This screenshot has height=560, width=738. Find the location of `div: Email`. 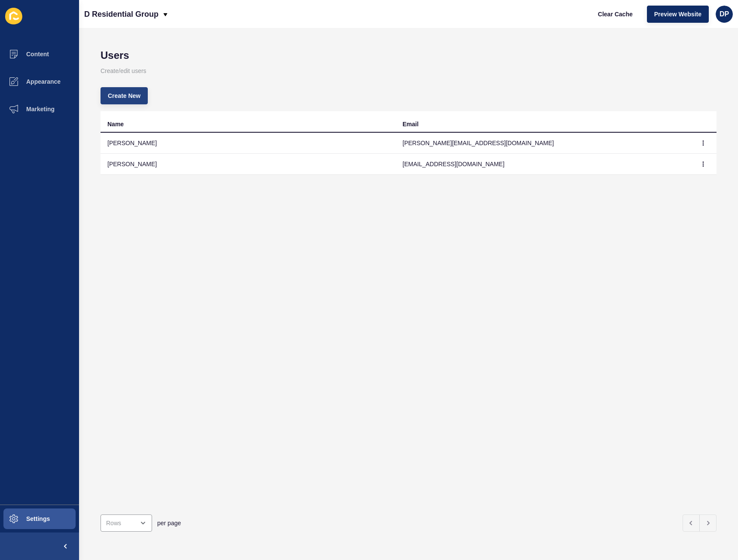

div: Email is located at coordinates (410, 124).